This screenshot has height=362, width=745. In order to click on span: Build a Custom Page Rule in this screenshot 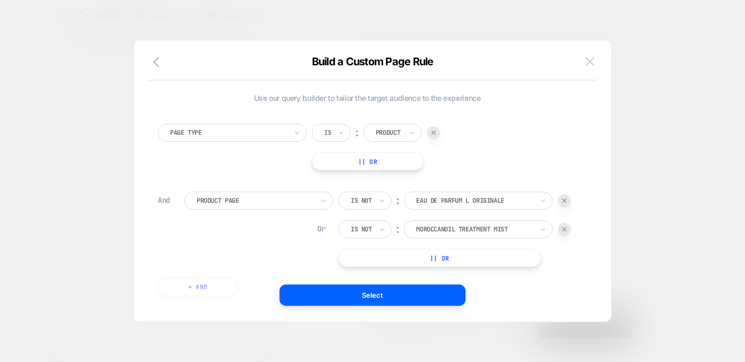, I will do `click(372, 62)`.